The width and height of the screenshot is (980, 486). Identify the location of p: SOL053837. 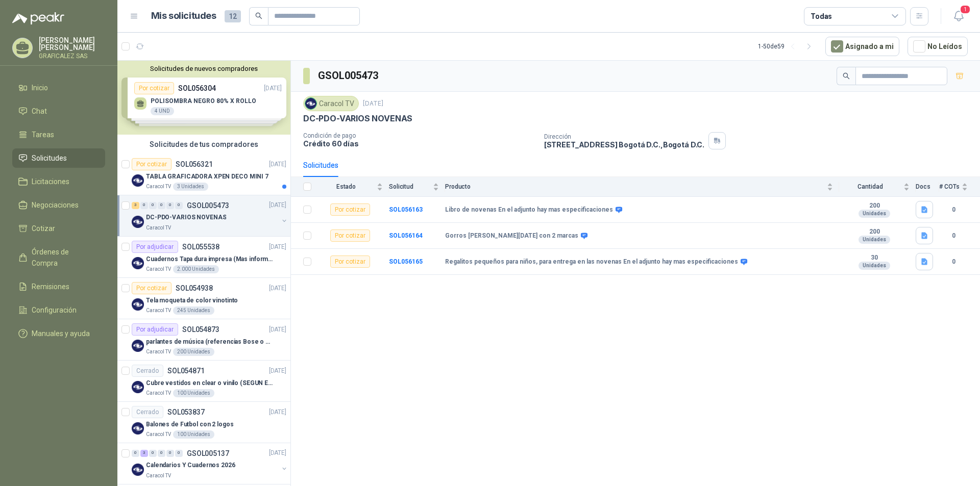
(185, 412).